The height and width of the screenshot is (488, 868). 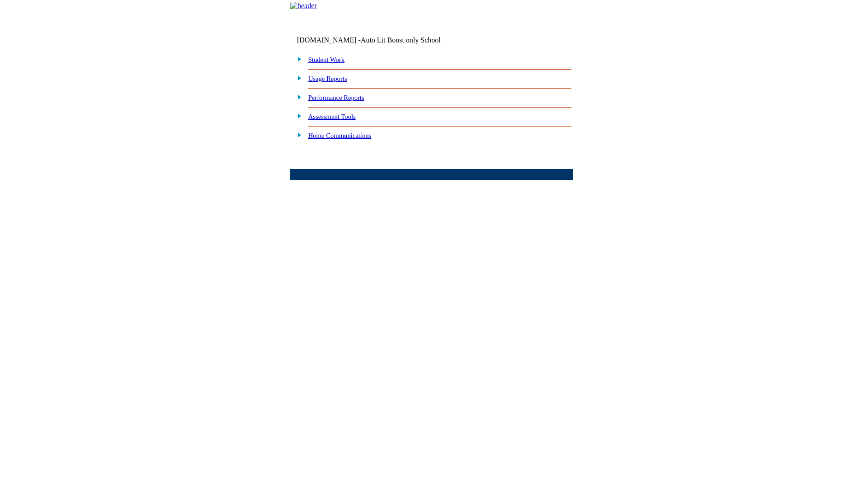 I want to click on a: Home Communications, so click(x=340, y=136).